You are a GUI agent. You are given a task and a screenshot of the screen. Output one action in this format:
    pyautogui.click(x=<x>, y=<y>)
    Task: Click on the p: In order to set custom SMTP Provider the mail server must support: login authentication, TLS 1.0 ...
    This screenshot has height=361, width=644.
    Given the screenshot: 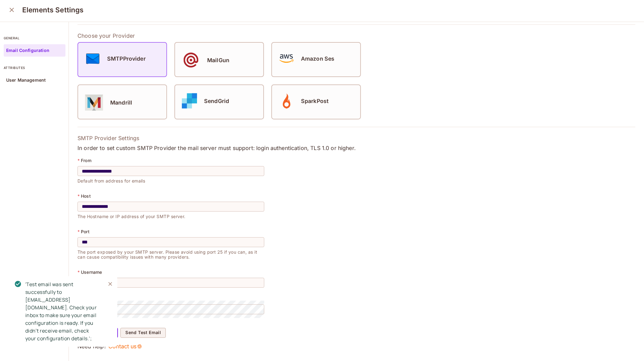 What is the action you would take?
    pyautogui.click(x=356, y=148)
    